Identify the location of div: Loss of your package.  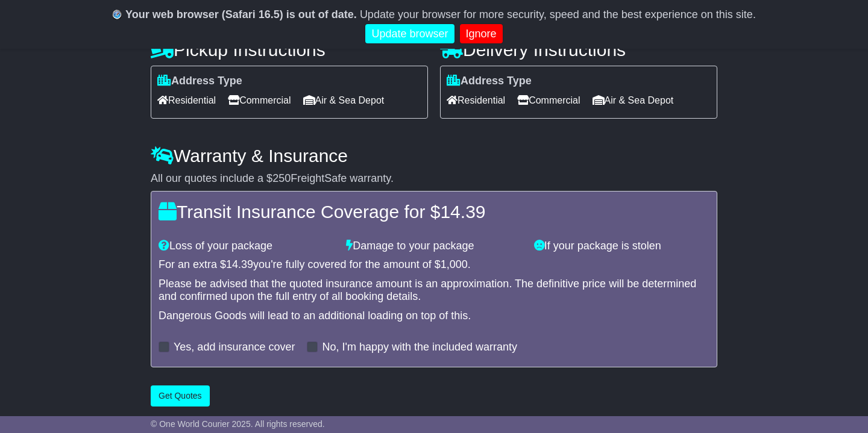
(246, 246).